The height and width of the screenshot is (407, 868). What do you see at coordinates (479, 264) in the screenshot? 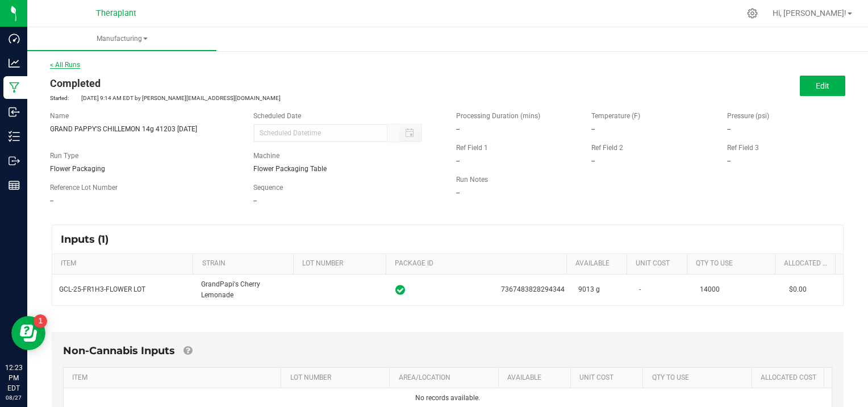
I see `a: PACKAGE IDSortable` at bounding box center [479, 264].